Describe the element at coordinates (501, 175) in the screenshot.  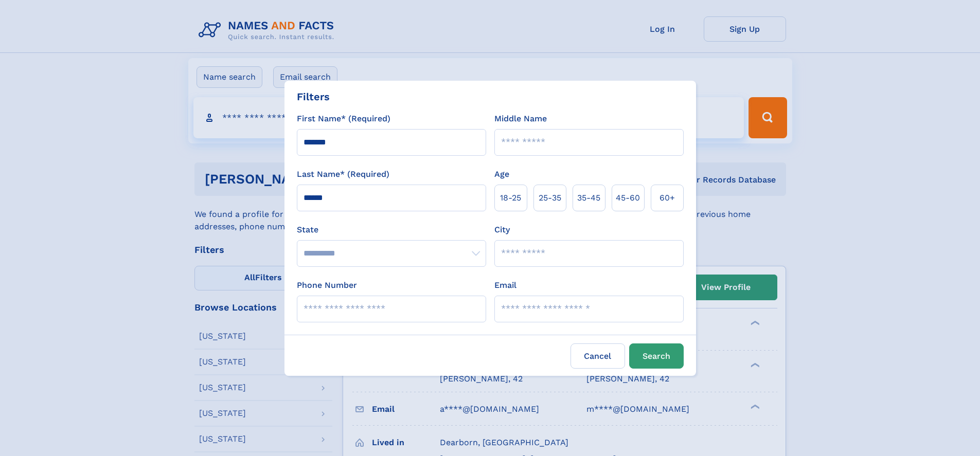
I see `label: Age` at that location.